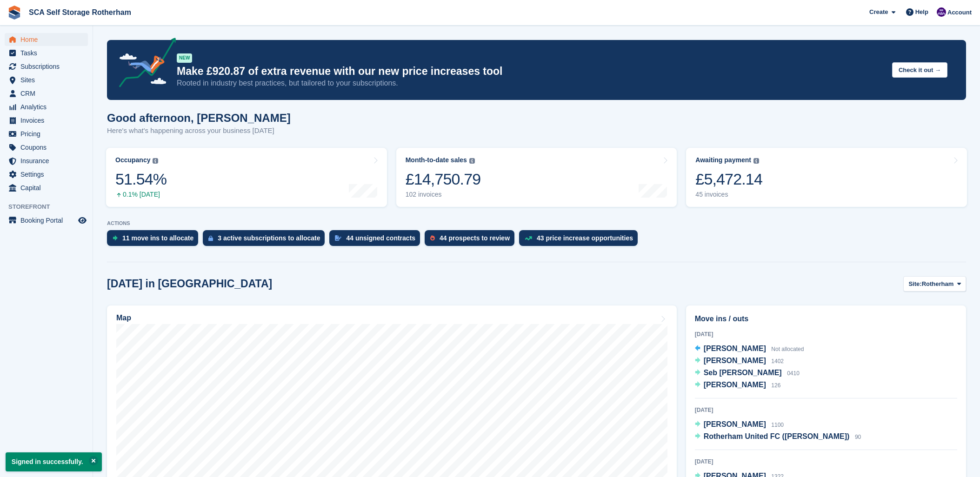  Describe the element at coordinates (115, 238) in the screenshot. I see `img: move_ins_to_allocate_icon-fdf77a2bb77ea45bf5b3d319d69a93e2d87916cf1d5bf7949dd705db3b84f3ca.svg` at that location.